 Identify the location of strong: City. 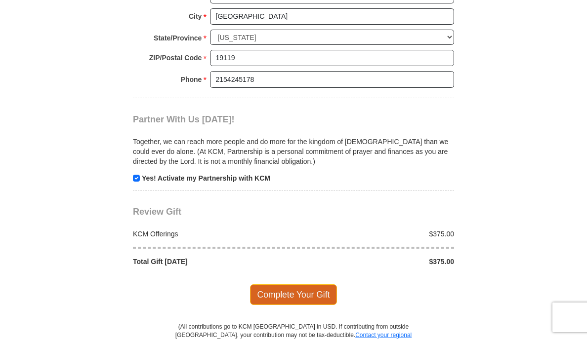
(195, 16).